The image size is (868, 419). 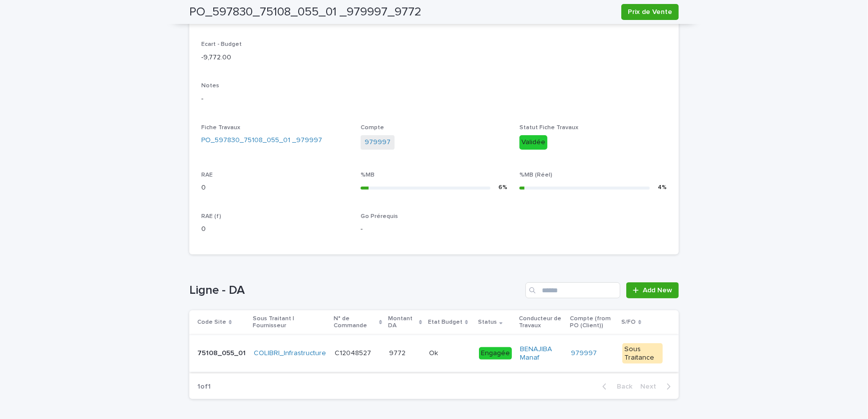 I want to click on div: Search, so click(x=573, y=291).